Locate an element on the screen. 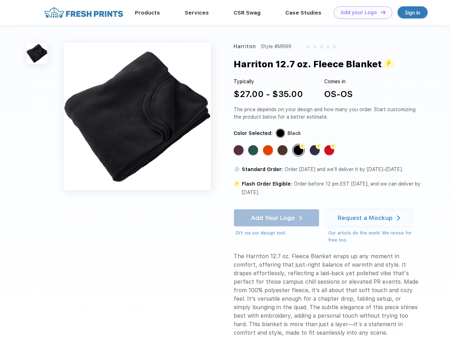 This screenshot has height=340, width=451. img: func=resize&h=100 is located at coordinates (37, 53).